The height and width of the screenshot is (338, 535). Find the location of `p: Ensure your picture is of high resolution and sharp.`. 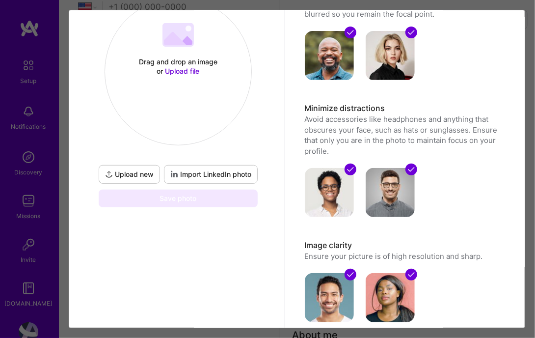

p: Ensure your picture is of high resolution and sharp. is located at coordinates (404, 256).